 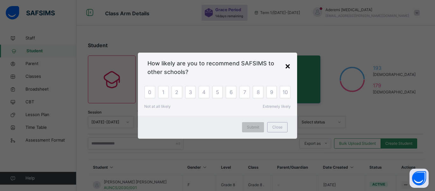 I want to click on span: 6, so click(x=231, y=92).